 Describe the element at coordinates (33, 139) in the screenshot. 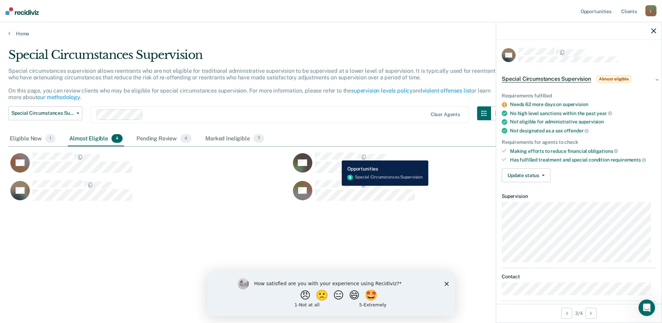

I see `div: Eligible Now` at that location.